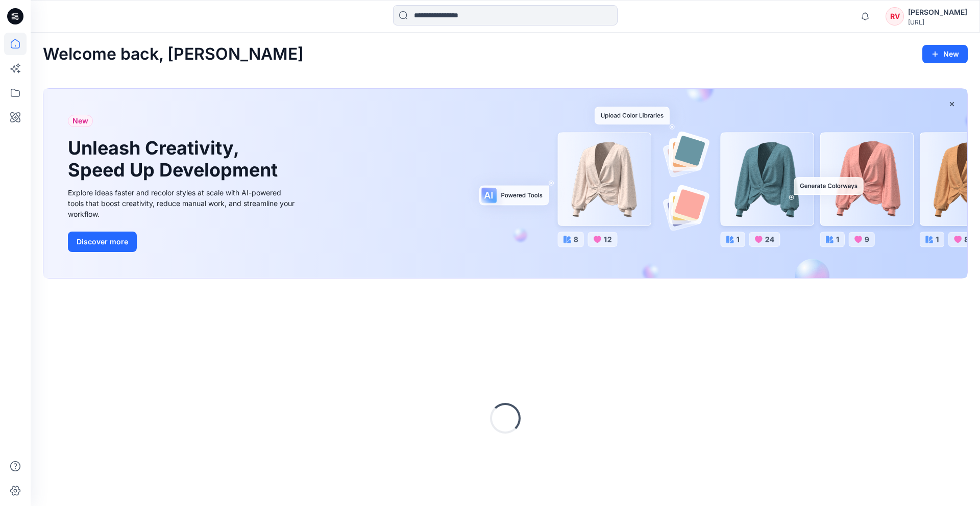 This screenshot has width=980, height=506. Describe the element at coordinates (102, 242) in the screenshot. I see `button: Discover more` at that location.